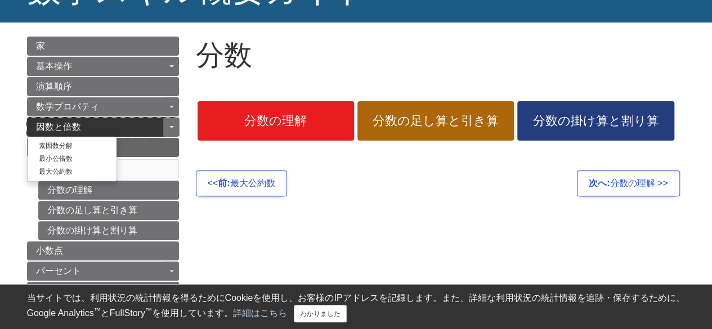  Describe the element at coordinates (72, 172) in the screenshot. I see `a: 最大公約数` at that location.